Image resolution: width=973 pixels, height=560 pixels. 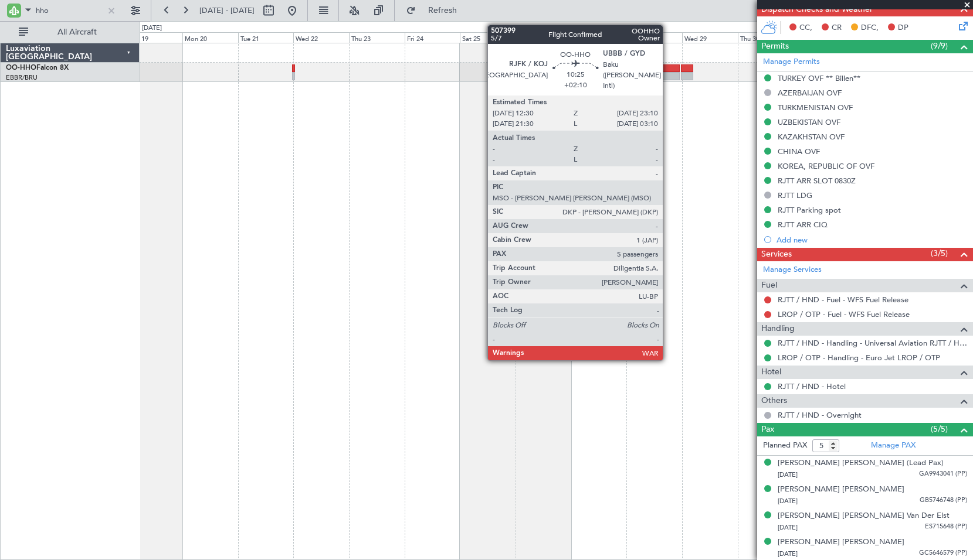 I want to click on input: A/C (Reg. or Type), so click(x=69, y=11).